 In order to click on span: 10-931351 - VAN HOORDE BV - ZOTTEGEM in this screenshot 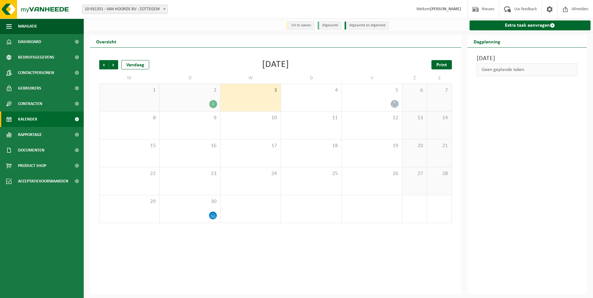, I will do `click(125, 9)`.